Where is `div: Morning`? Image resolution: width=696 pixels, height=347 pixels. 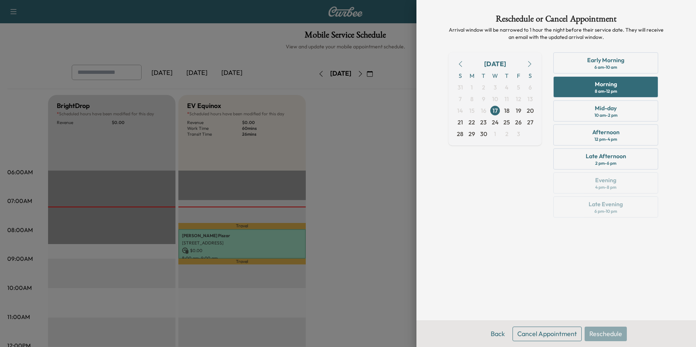
div: Morning is located at coordinates (606, 84).